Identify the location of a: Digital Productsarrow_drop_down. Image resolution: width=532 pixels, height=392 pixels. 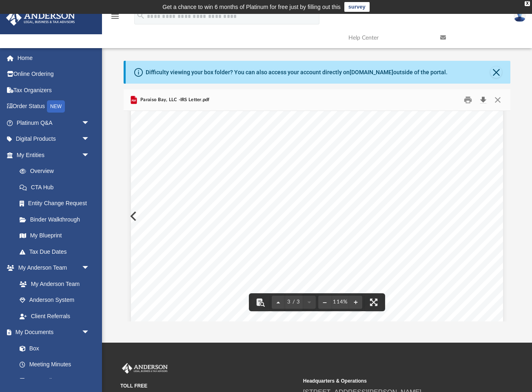
(54, 139).